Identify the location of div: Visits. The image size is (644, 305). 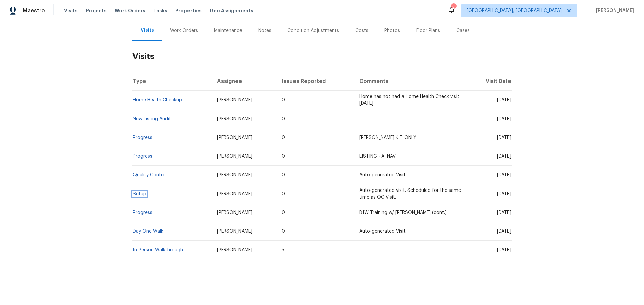
(147, 31).